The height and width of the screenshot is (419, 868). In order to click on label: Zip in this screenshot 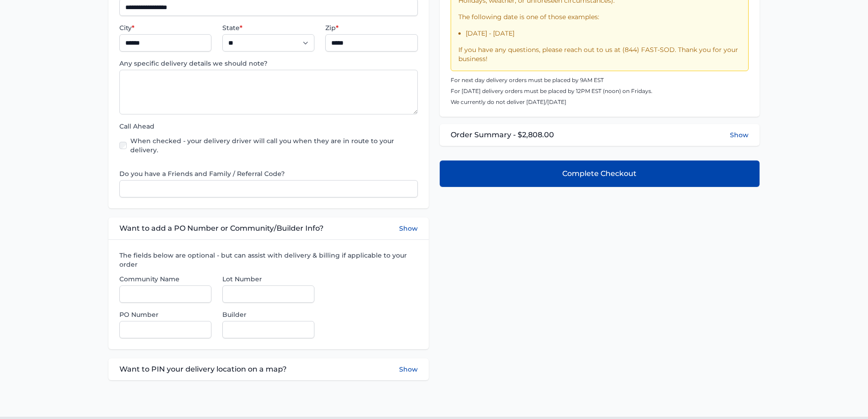, I will do `click(371, 28)`.